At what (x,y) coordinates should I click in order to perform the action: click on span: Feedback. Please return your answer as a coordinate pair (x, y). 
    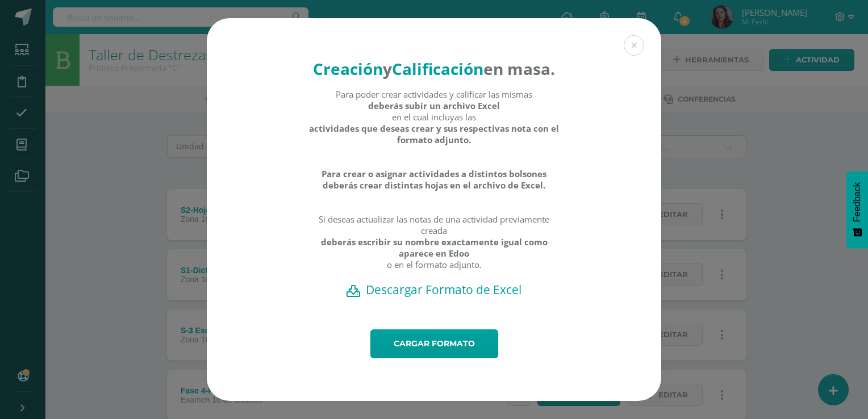
    Looking at the image, I should click on (858, 202).